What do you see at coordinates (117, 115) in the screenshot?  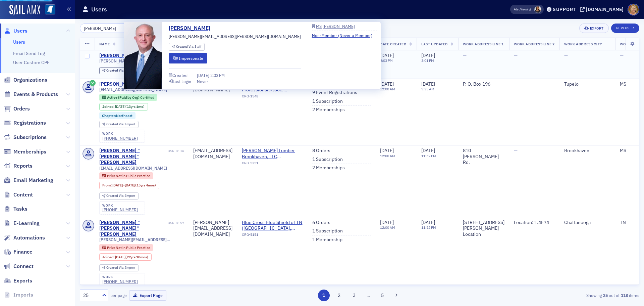 I see `a: Chapter:Northeast` at bounding box center [117, 115].